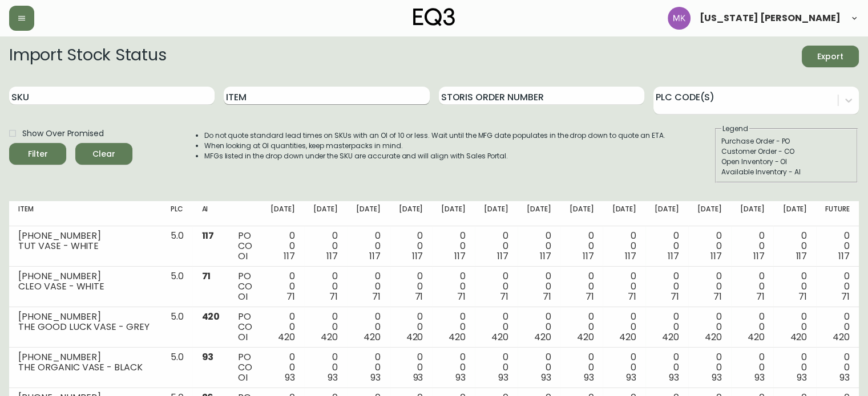 The height and width of the screenshot is (396, 868). What do you see at coordinates (787, 151) in the screenshot?
I see `div: Customer Order - CO` at bounding box center [787, 151].